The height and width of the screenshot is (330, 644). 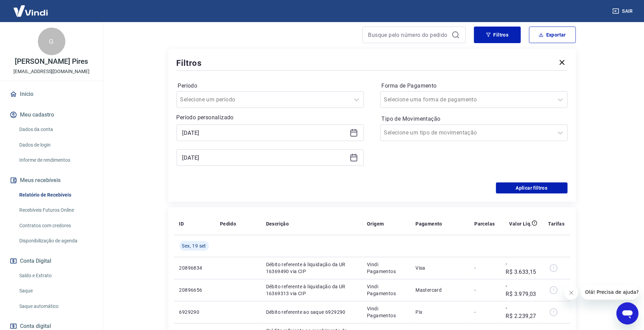 What do you see at coordinates (265, 133) in the screenshot?
I see `input: Data inicial` at bounding box center [265, 133].